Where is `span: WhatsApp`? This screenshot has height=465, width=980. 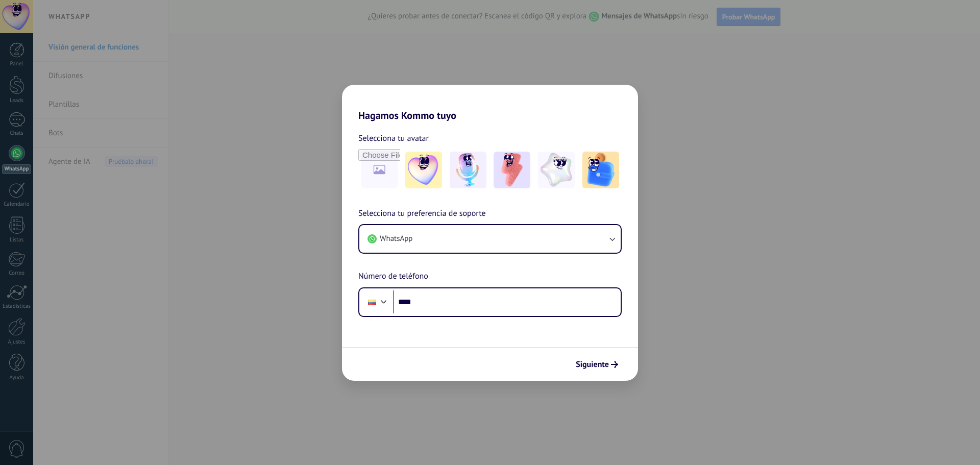 span: WhatsApp is located at coordinates (396, 239).